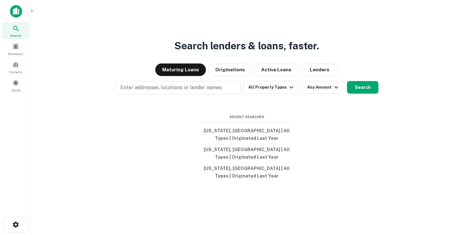 The image size is (462, 235). Describe the element at coordinates (178, 88) in the screenshot. I see `button: Enter addresses, locations or lender names` at that location.